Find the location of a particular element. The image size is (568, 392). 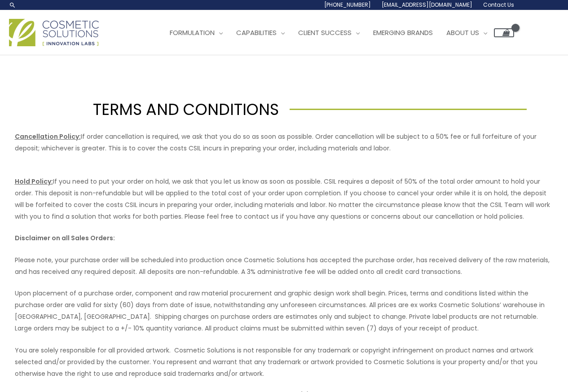

h1: TERMS AND CONDITIONS is located at coordinates (160, 109).